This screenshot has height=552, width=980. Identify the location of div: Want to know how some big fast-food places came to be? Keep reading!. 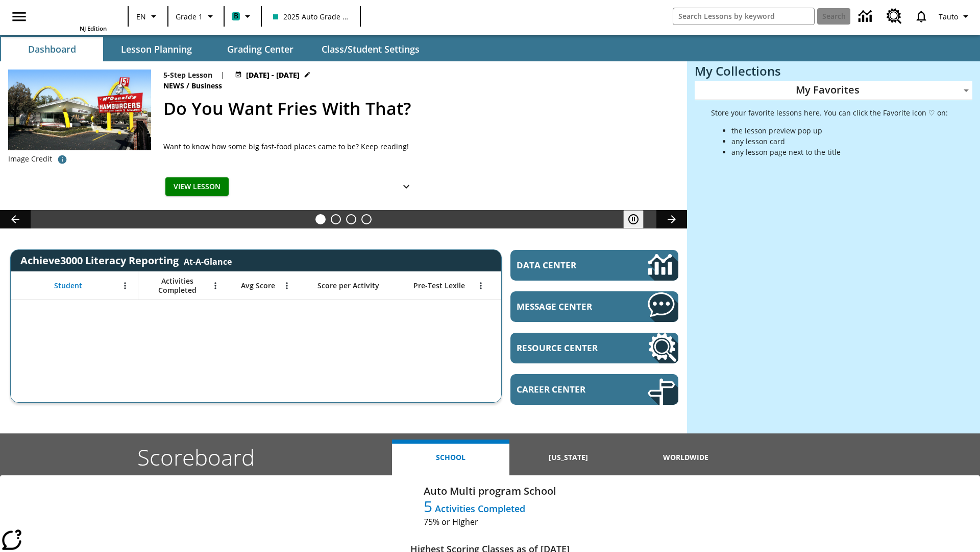
(291, 146).